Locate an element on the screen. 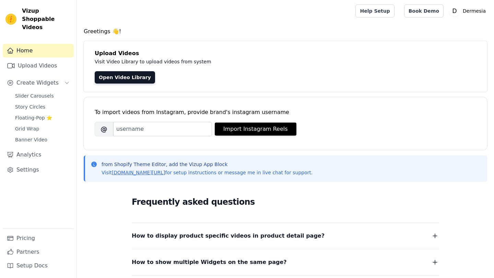 This screenshot has width=494, height=278. a: Open Video Library is located at coordinates (125, 77).